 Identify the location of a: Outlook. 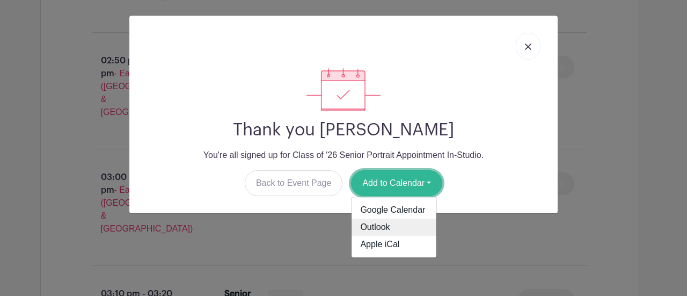
(394, 228).